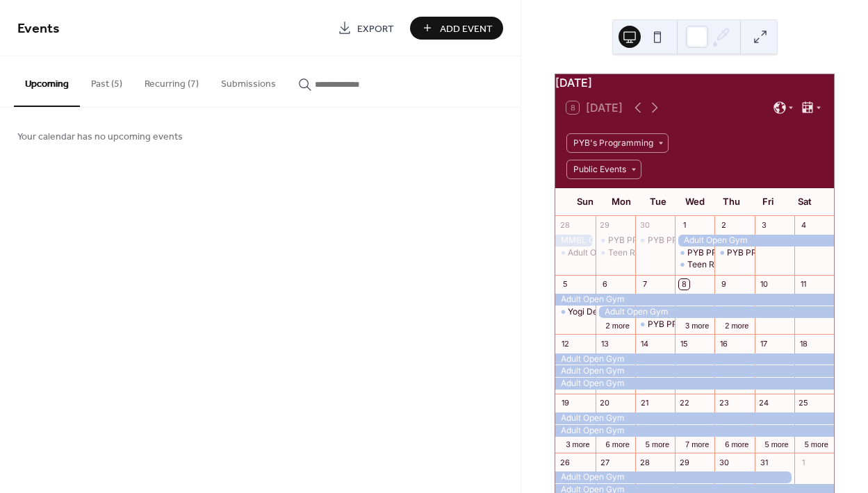 This screenshot has height=493, width=868. I want to click on div: 6, so click(605, 284).